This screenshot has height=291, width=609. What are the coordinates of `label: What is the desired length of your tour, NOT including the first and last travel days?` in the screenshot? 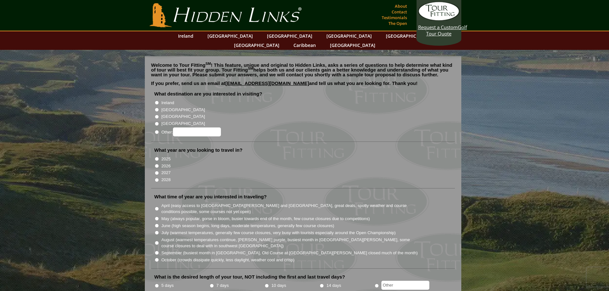 It's located at (250, 277).